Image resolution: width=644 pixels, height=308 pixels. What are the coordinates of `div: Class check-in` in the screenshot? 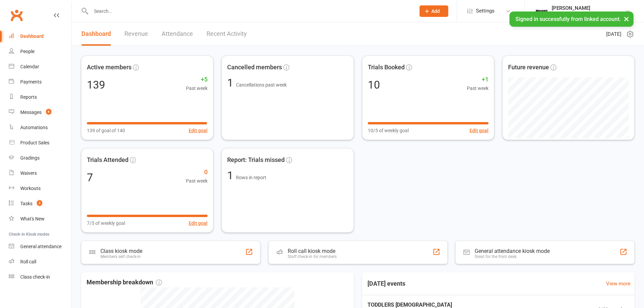 It's located at (35, 277).